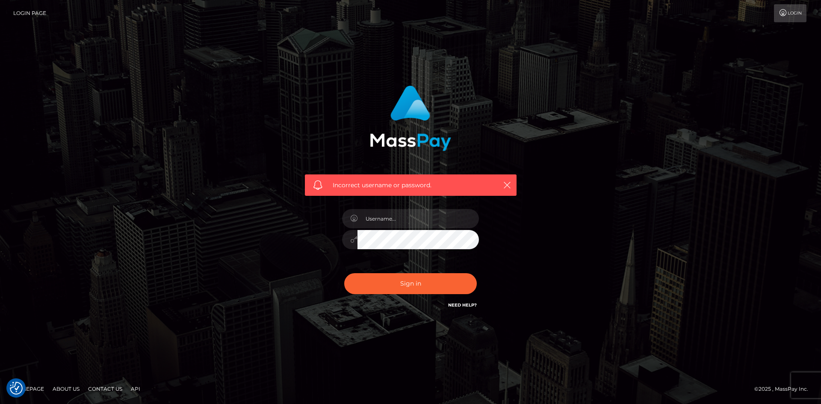 This screenshot has height=404, width=821. Describe the element at coordinates (30, 13) in the screenshot. I see `a: Login Page` at that location.